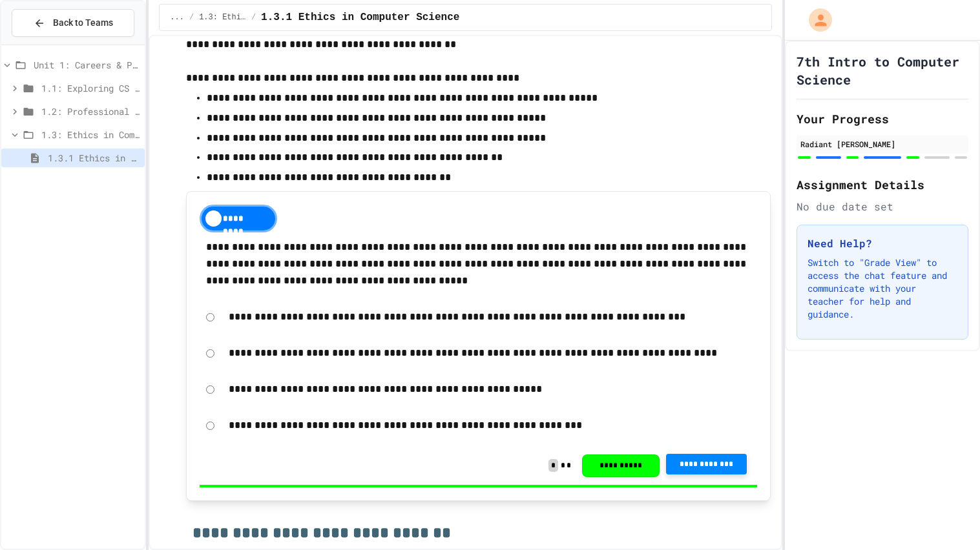 This screenshot has height=550, width=980. I want to click on h1: 7th Intro to Computer Science, so click(883, 71).